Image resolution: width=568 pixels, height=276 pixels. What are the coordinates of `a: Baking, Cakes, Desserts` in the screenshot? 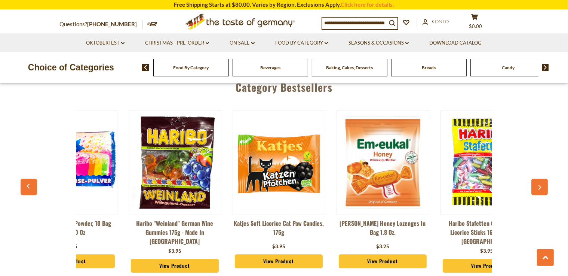 It's located at (349, 67).